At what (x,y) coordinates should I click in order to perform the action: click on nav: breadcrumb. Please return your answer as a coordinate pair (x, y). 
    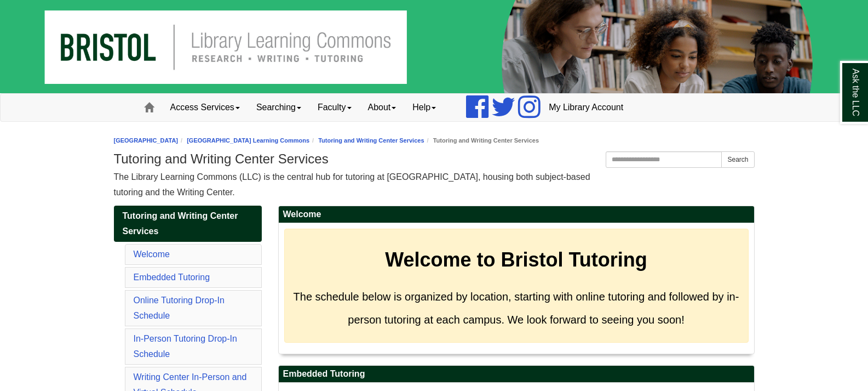
    Looking at the image, I should click on (435, 140).